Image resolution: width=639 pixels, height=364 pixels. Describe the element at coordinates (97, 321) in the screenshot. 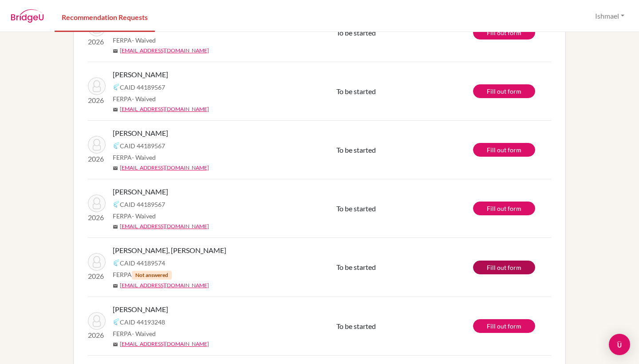

I see `img: Frimpong, Afia Affrah` at that location.